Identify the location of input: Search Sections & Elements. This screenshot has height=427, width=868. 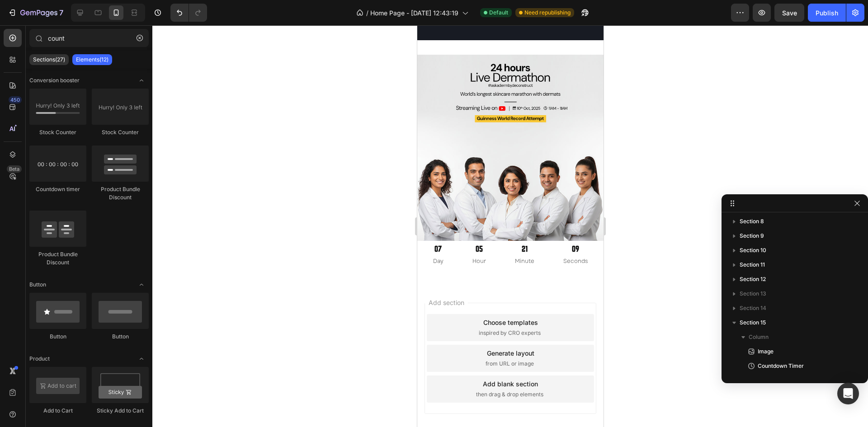
(89, 38).